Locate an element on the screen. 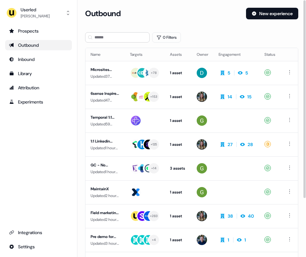 Image resolution: width=306 pixels, height=257 pixels. a: Go to attribution is located at coordinates (38, 88).